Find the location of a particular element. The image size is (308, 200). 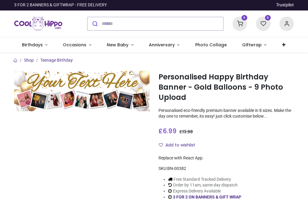

span: Logo of Cool Hippo is located at coordinates (38, 24).